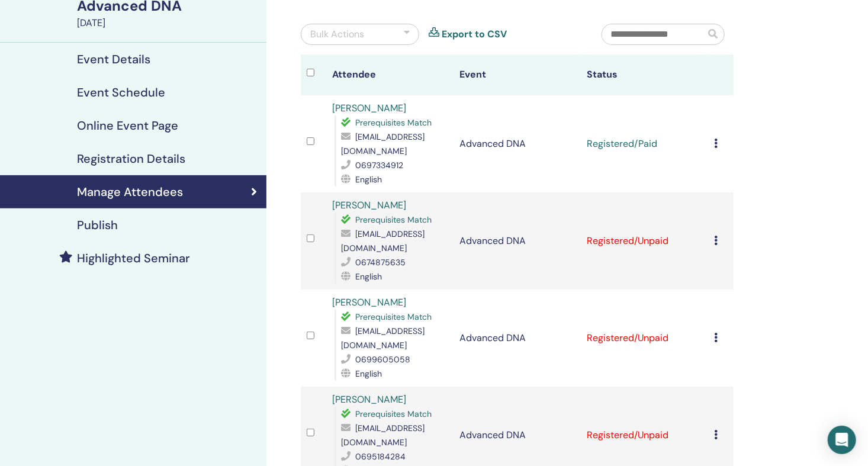 The height and width of the screenshot is (466, 868). I want to click on h4: Event Schedule, so click(121, 93).